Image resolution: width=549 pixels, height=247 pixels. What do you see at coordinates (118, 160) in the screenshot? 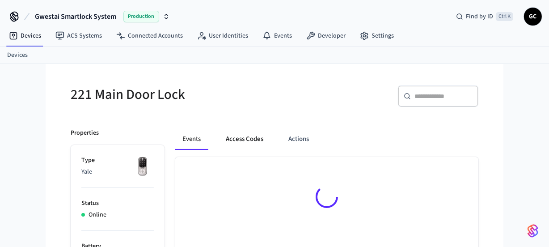
I see `p: Type` at bounding box center [118, 160].